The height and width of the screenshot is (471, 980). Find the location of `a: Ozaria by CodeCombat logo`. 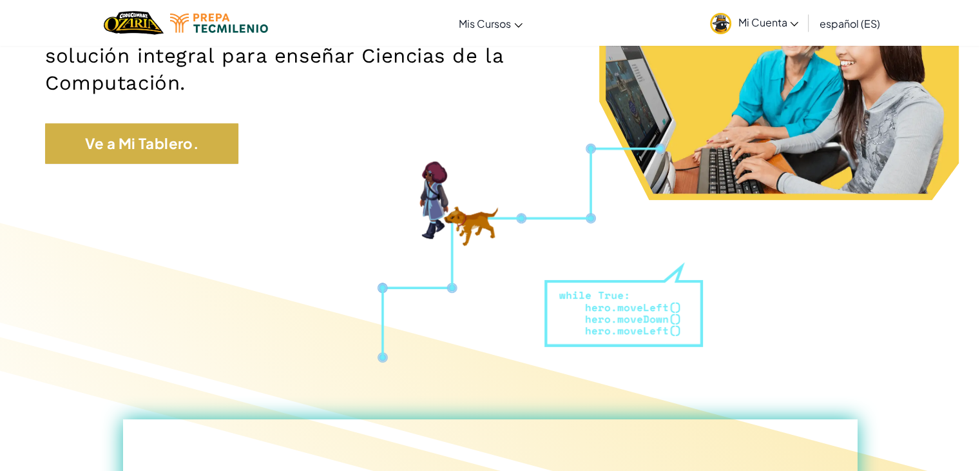

a: Ozaria by CodeCombat logo is located at coordinates (133, 22).